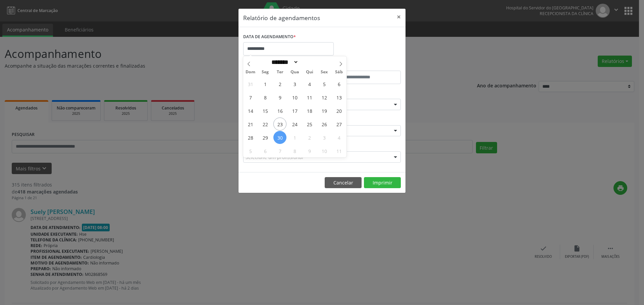 The height and width of the screenshot is (305, 644). Describe the element at coordinates (382, 183) in the screenshot. I see `button: Imprimir` at that location.